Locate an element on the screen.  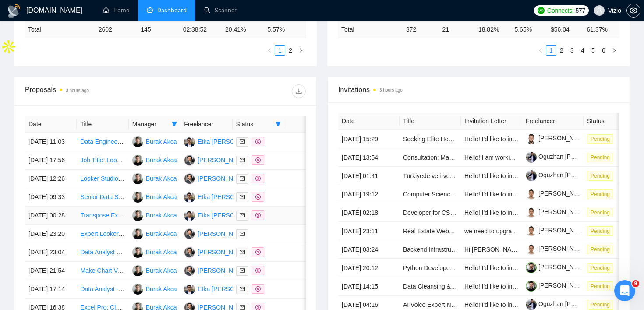
td: Backend Infrastructure & CMS API Developer Milestone-Based | Full Module Ownership (6–8 Weeks) is located at coordinates (430, 250).